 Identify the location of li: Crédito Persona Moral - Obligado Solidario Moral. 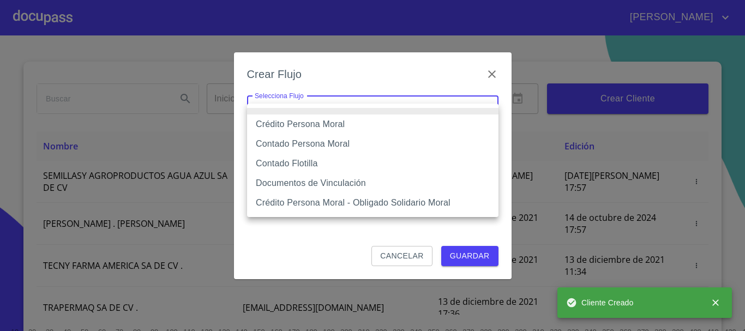
(373, 203).